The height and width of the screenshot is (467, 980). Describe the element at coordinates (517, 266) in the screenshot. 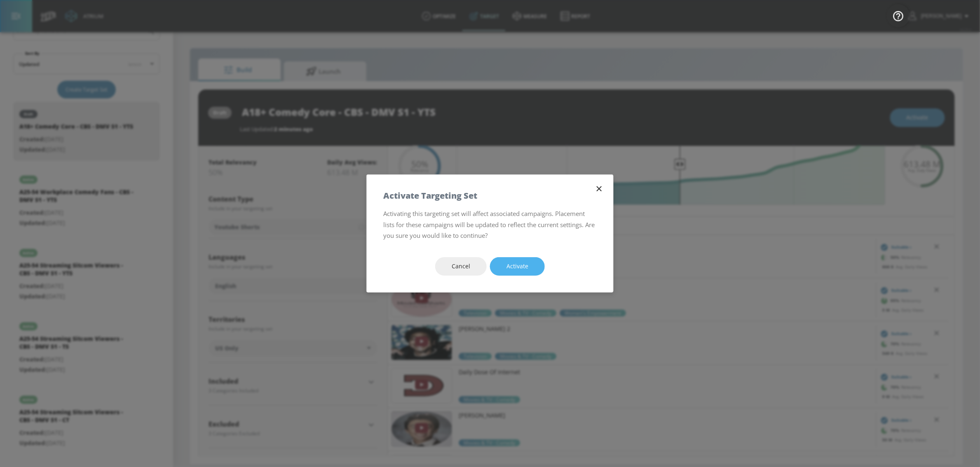

I see `span: Activate` at that location.